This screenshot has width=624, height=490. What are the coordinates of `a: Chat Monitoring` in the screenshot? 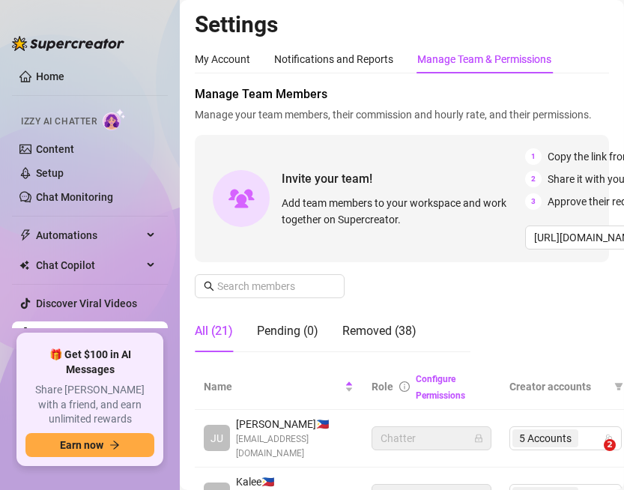 It's located at (74, 197).